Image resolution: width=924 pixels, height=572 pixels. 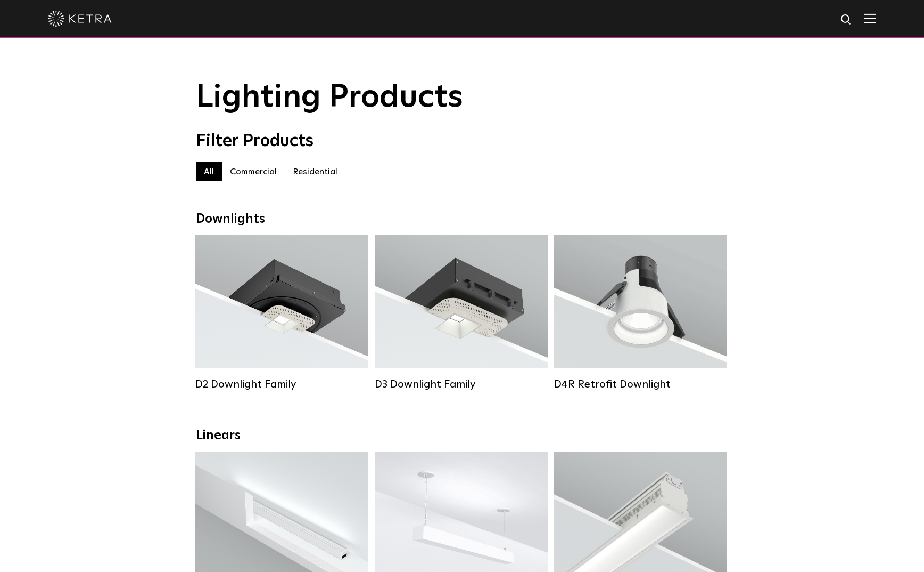 I want to click on img: Hamburger%20Nav.svg, so click(x=871, y=18).